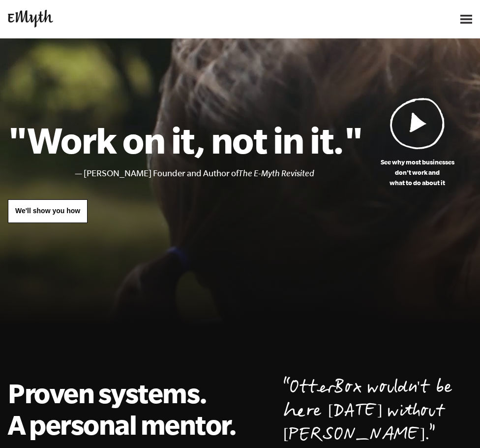 The height and width of the screenshot is (448, 480). Describe the element at coordinates (48, 211) in the screenshot. I see `span: We'll show you how` at that location.